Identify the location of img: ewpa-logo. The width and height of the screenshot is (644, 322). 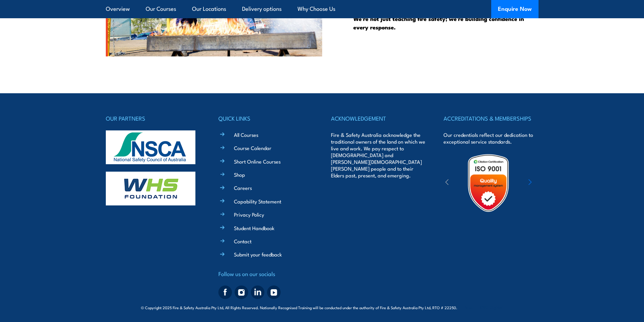
(548, 183).